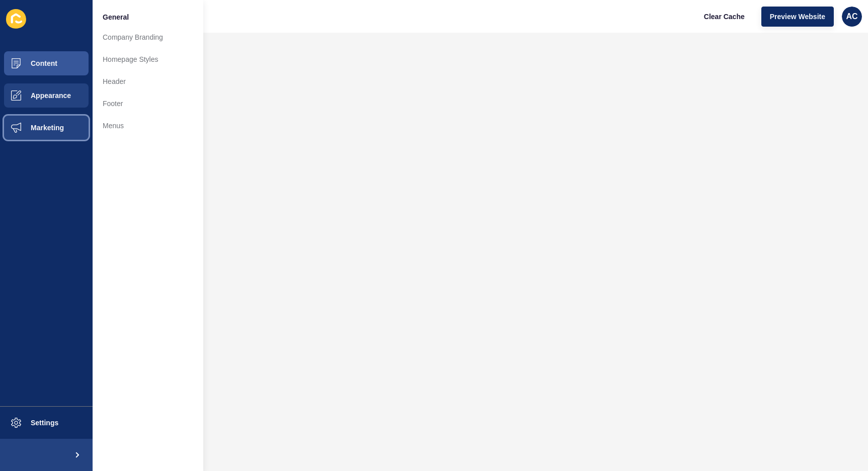 This screenshot has height=471, width=868. What do you see at coordinates (725, 17) in the screenshot?
I see `button: Clear Cache` at bounding box center [725, 17].